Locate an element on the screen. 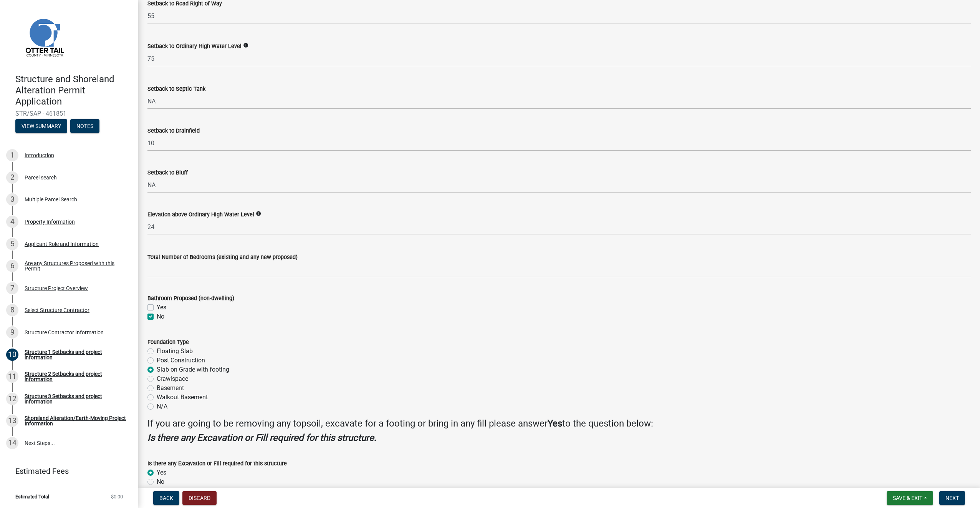 The height and width of the screenshot is (508, 980). div: Structure Project Overview is located at coordinates (56, 288).